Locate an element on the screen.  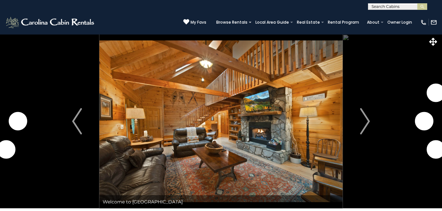
a: Local Area Guide is located at coordinates (272, 22).